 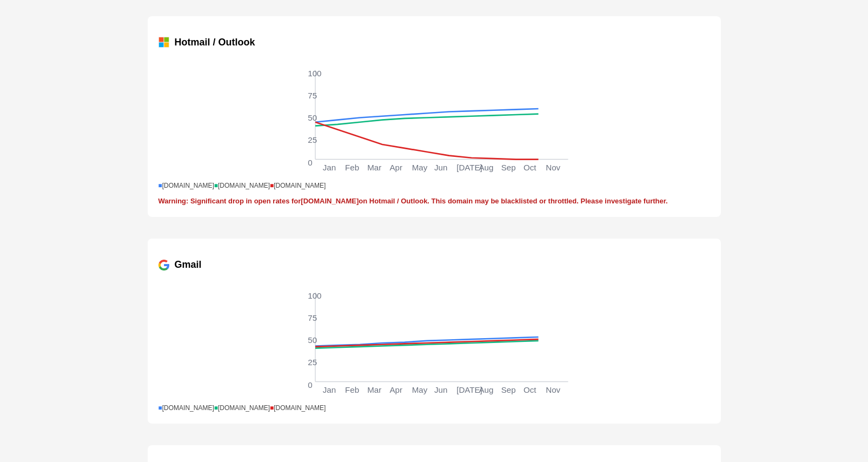 What do you see at coordinates (164, 265) in the screenshot?
I see `img: google.com` at bounding box center [164, 265].